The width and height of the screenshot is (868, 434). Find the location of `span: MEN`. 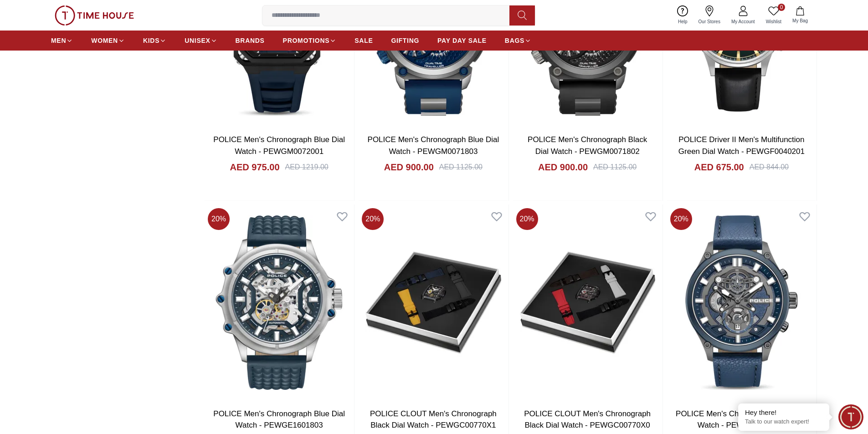

span: MEN is located at coordinates (58, 41).